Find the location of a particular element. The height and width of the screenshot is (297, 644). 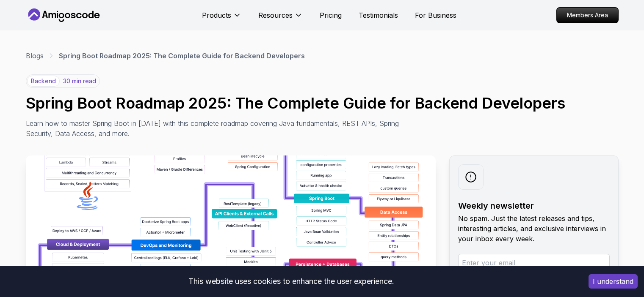

p: Resources is located at coordinates (275, 15).